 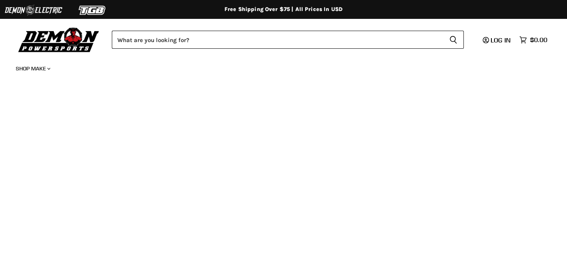 What do you see at coordinates (288, 40) in the screenshot?
I see `form: Product` at bounding box center [288, 40].